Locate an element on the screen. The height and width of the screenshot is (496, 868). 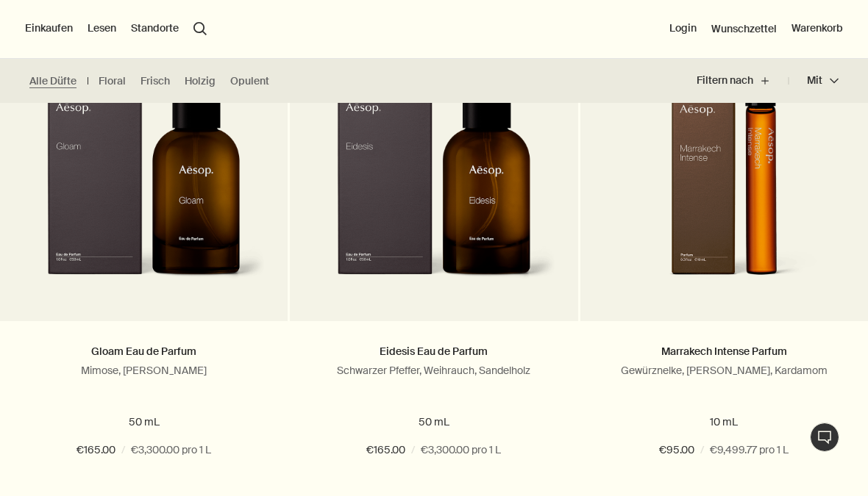
a: Gloam Eau de Parfum is located at coordinates (143, 351).